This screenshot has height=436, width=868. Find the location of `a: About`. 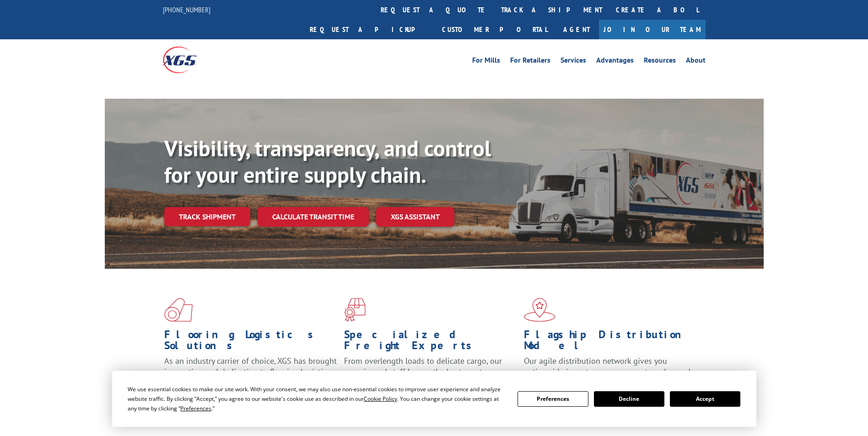

a: About is located at coordinates (695, 61).